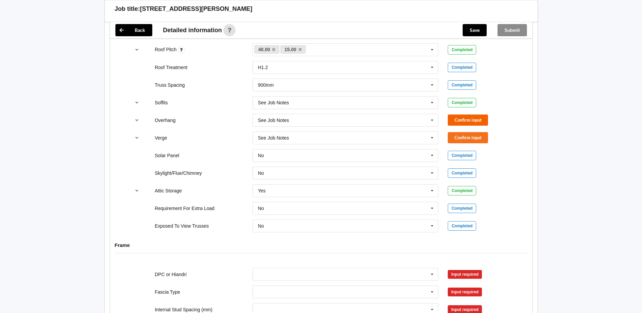 The image size is (642, 313). What do you see at coordinates (321, 245) in the screenshot?
I see `h4: Frame` at bounding box center [321, 245].